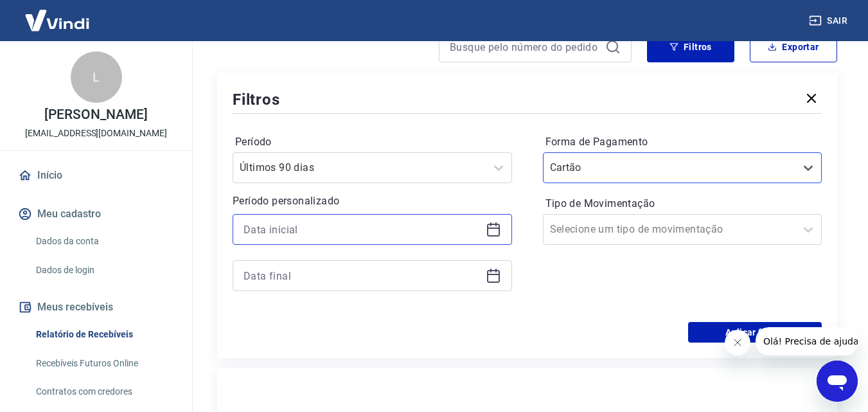 This screenshot has width=868, height=412. Describe the element at coordinates (362, 230) in the screenshot. I see `input: Data inicial` at that location.